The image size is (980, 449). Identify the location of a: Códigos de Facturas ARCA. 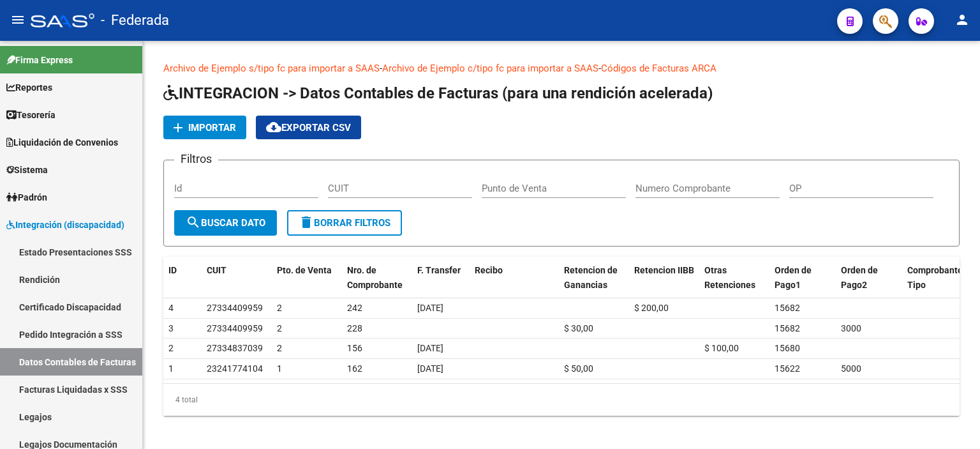
(659, 69).